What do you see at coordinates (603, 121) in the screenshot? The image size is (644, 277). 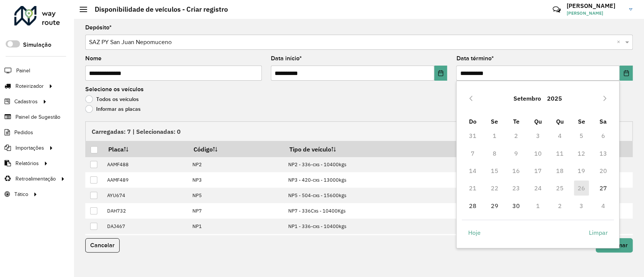 I see `span: Sa` at bounding box center [603, 121].